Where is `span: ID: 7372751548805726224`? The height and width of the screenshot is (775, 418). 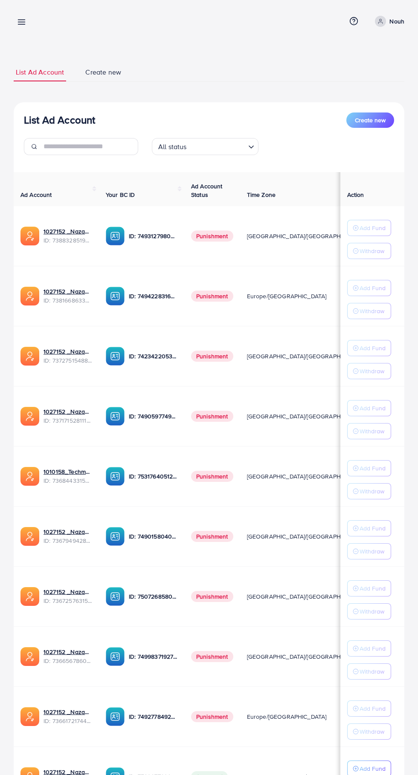 span: ID: 7372751548805726224 is located at coordinates (68, 360).